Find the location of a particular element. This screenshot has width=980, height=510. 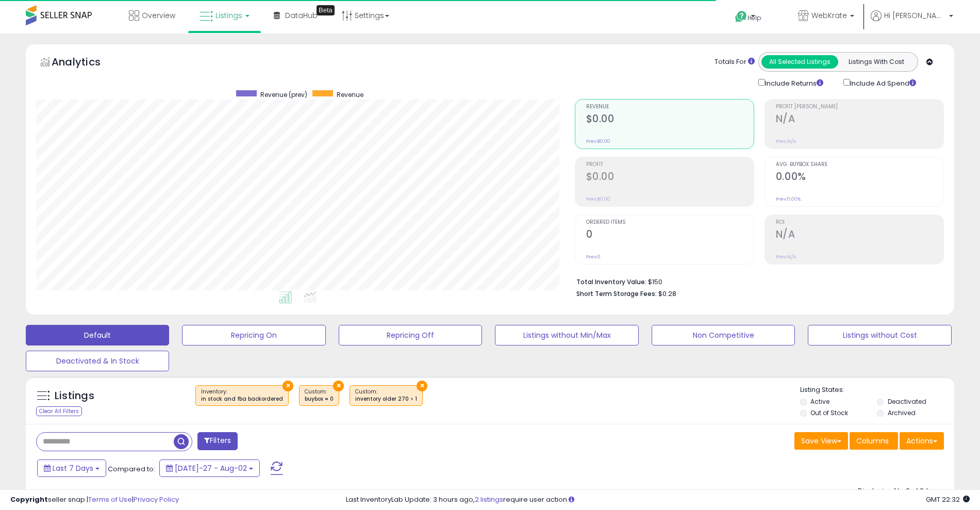

div: inventory older 270 > 1 is located at coordinates (386, 399).